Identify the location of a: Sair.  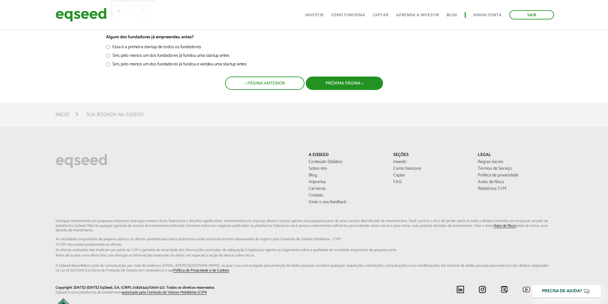
(532, 15).